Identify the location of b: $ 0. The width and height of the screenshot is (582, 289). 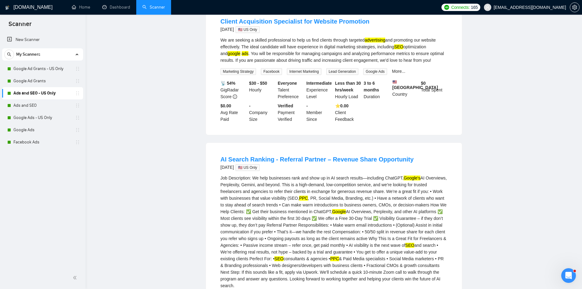
(423, 83).